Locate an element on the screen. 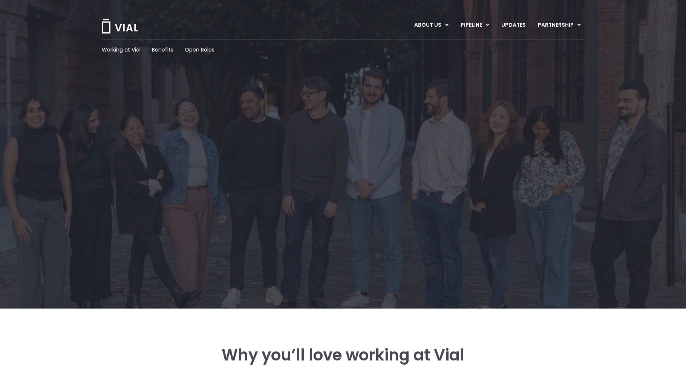  h3: Why you’ll love working at Vial is located at coordinates (343, 356).